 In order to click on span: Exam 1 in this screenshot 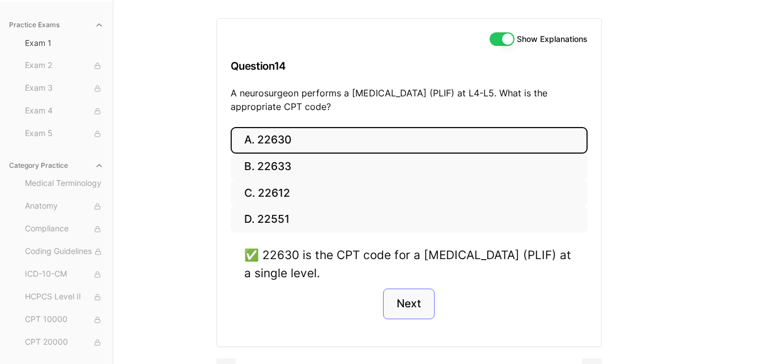, I will do `click(64, 43)`.